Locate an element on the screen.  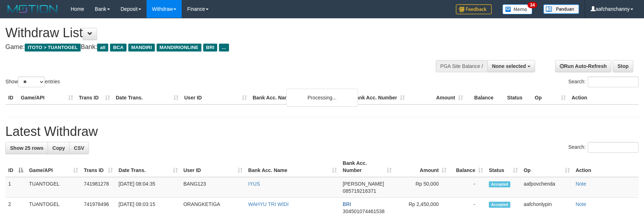
a: CSV is located at coordinates (79, 148).